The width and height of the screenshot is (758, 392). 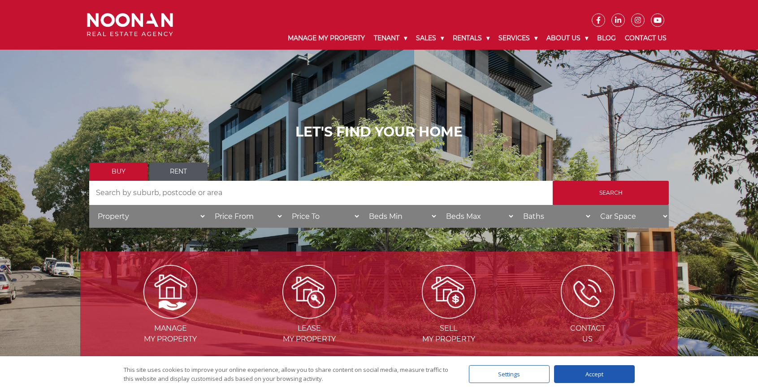 What do you see at coordinates (606, 38) in the screenshot?
I see `a: Blog` at bounding box center [606, 38].